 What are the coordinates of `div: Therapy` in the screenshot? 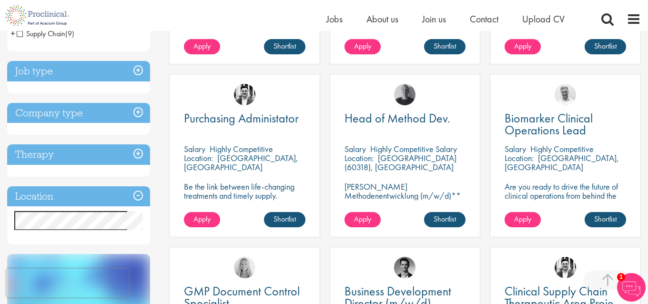 It's located at (79, 154).